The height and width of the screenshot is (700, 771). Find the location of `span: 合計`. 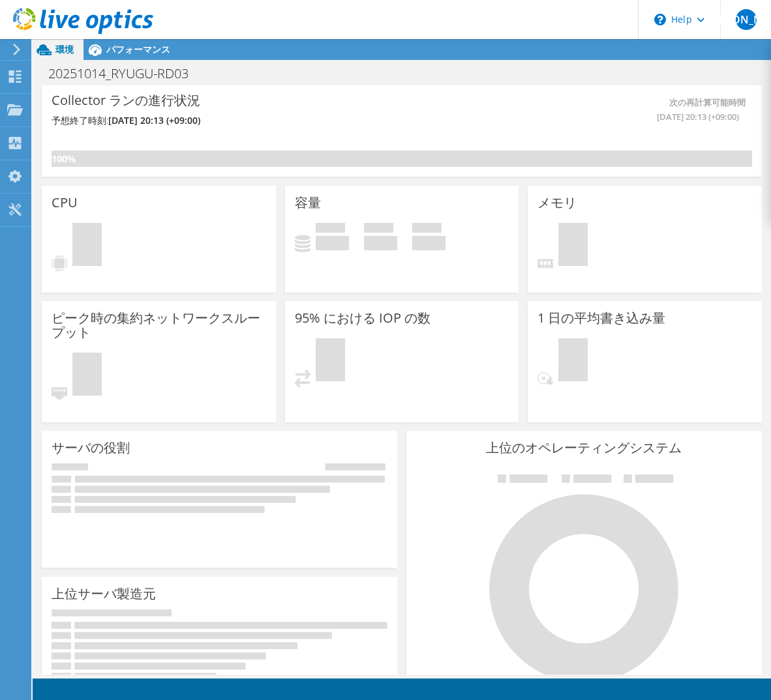

span: 合計 is located at coordinates (427, 229).